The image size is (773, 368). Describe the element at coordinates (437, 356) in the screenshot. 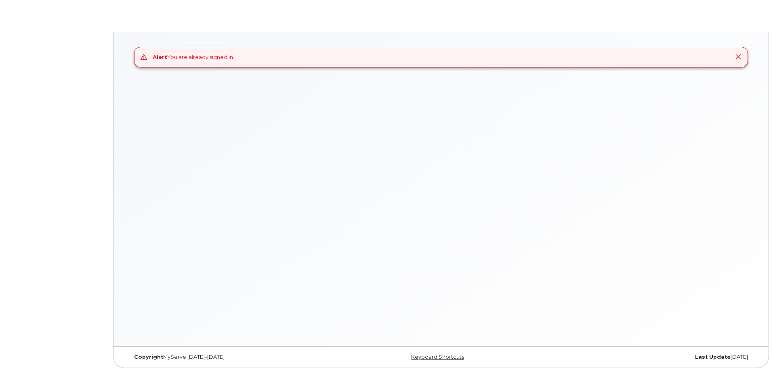

I see `a: Keyboard Shortcuts` at that location.